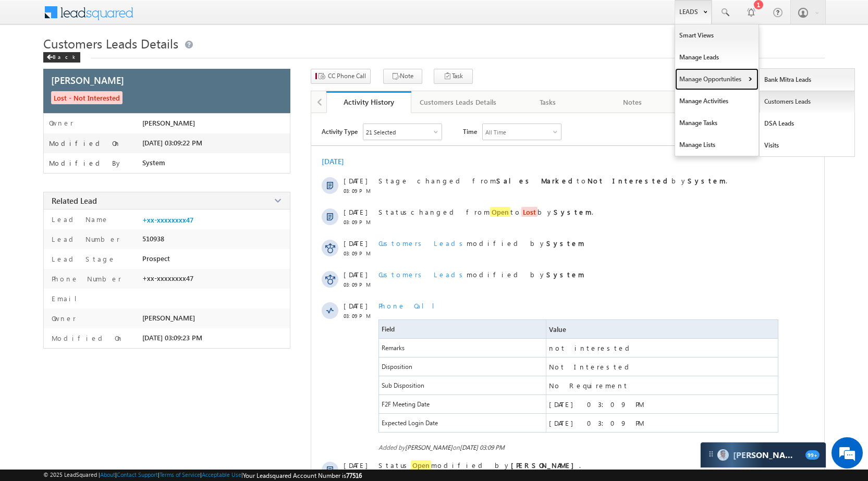 Image resolution: width=868 pixels, height=481 pixels. What do you see at coordinates (137, 474) in the screenshot?
I see `a: Contact Support` at bounding box center [137, 474].